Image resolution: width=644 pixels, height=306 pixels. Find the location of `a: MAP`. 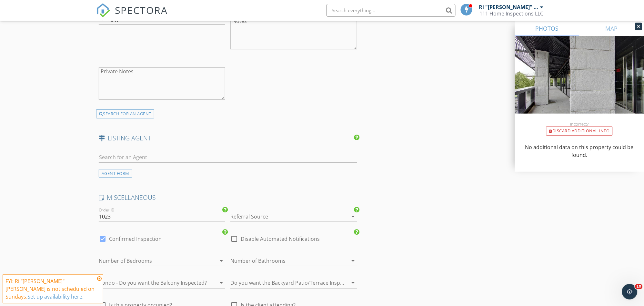

a: MAP is located at coordinates (611, 29).